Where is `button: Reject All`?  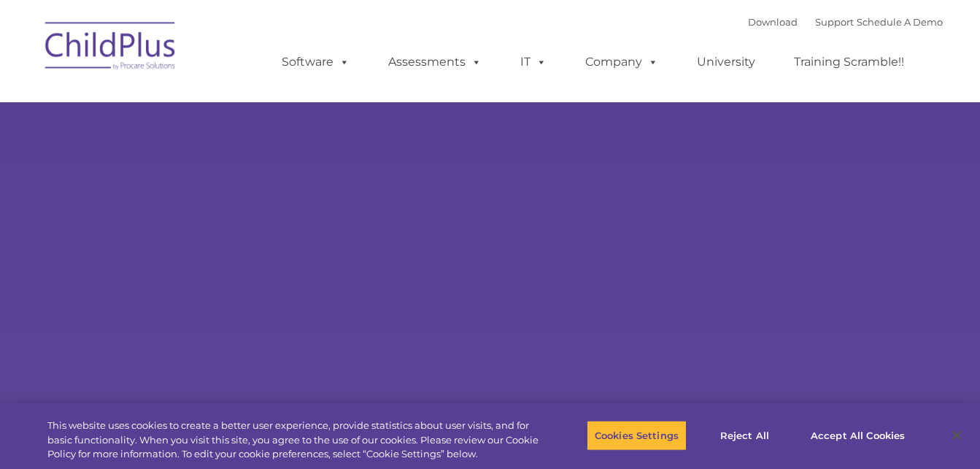
button: Reject All is located at coordinates (744, 435).